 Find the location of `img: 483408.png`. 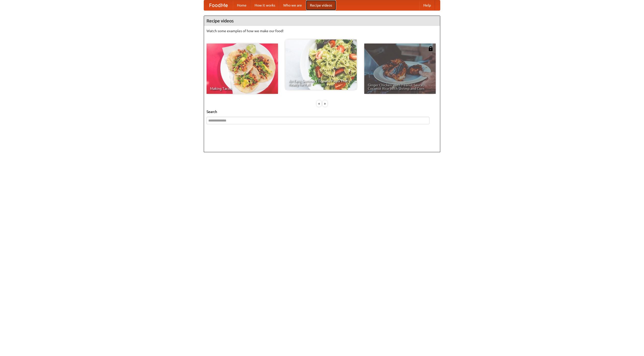

img: 483408.png is located at coordinates (430, 49).